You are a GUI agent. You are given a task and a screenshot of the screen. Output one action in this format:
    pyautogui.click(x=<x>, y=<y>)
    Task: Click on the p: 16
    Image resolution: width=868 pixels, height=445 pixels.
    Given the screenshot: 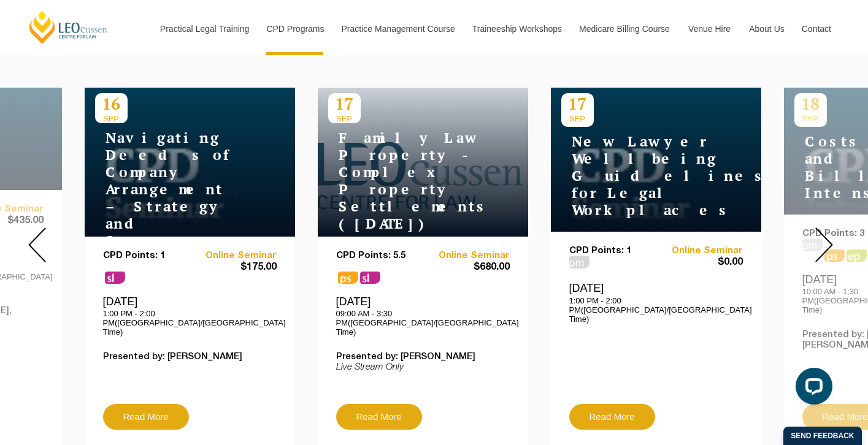 What is the action you would take?
    pyautogui.click(x=111, y=103)
    